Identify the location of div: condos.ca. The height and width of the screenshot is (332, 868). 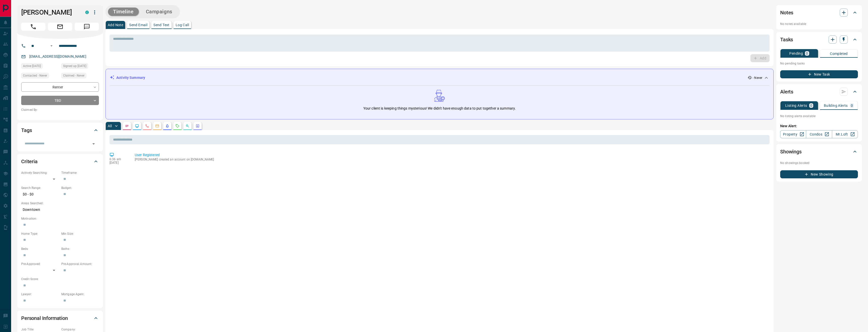
(87, 12).